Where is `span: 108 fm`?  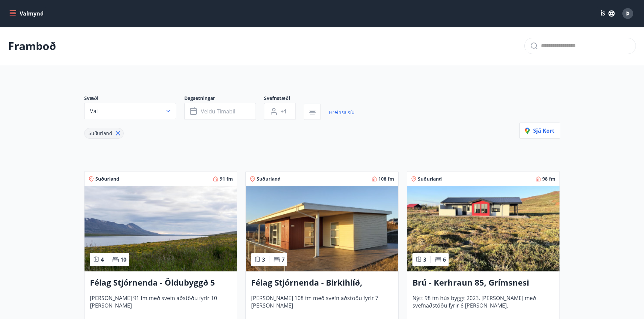 span: 108 fm is located at coordinates (386, 179).